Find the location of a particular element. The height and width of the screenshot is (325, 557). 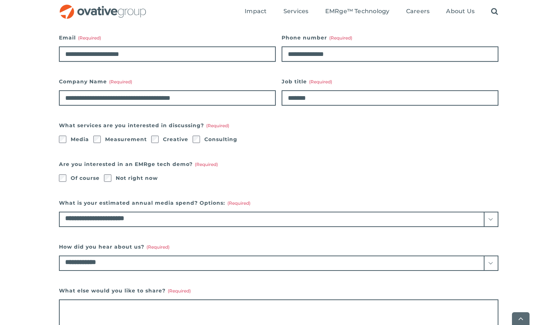

label: Company Name is located at coordinates (167, 82).